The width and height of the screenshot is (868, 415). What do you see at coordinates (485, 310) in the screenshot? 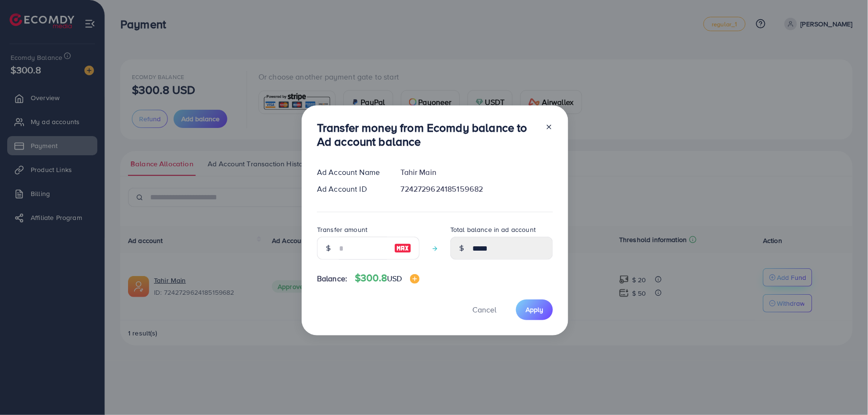
I see `button: Cancel` at bounding box center [485, 310].